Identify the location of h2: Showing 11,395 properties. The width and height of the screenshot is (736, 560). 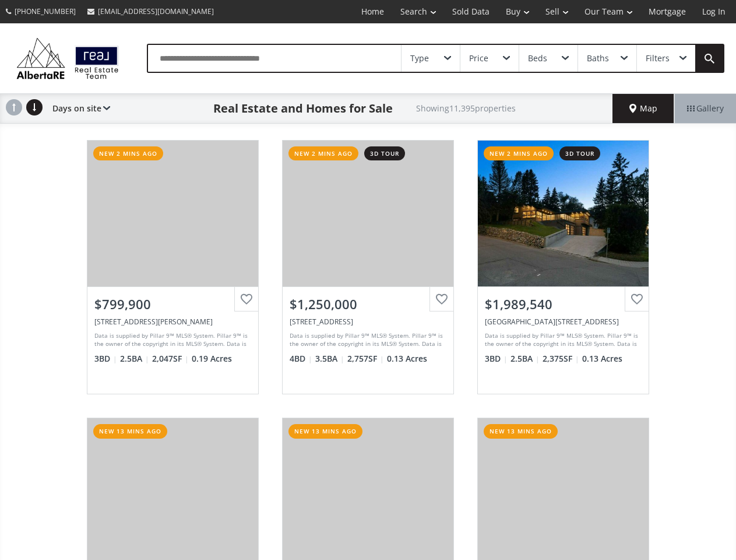
(466, 108).